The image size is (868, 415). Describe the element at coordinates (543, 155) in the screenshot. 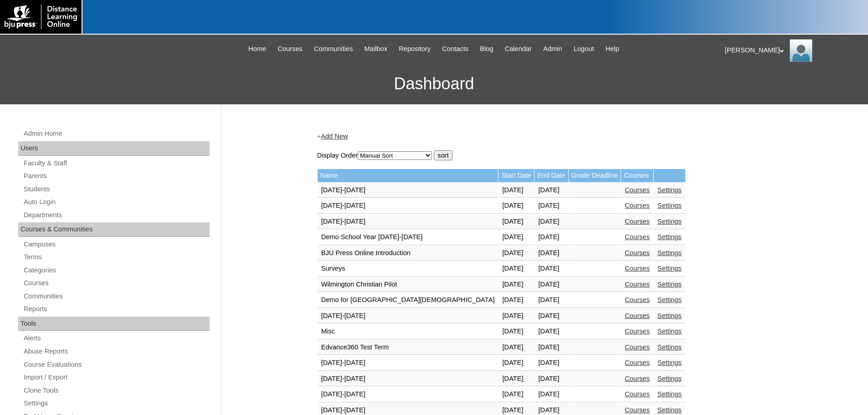

I see `form: Display Order` at that location.